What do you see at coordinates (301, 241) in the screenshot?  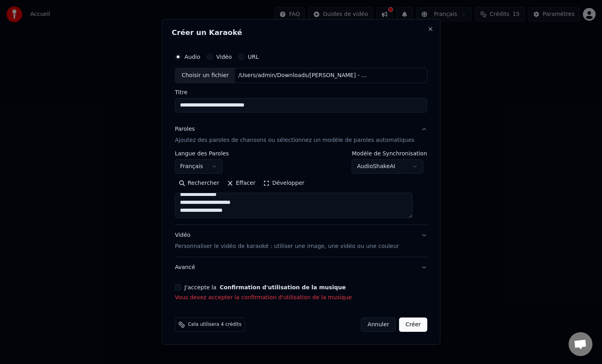 I see `button: VidéoPersonnaliser le vidéo de karaoké : utiliser une image, une vidéo ou une couleur` at bounding box center [301, 241].